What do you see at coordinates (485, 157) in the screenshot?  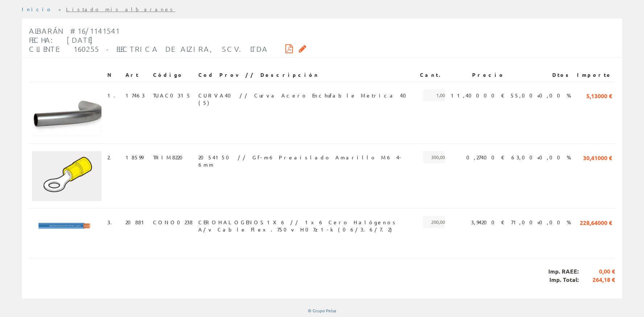 I see `span: 0,27400 €` at bounding box center [485, 157].